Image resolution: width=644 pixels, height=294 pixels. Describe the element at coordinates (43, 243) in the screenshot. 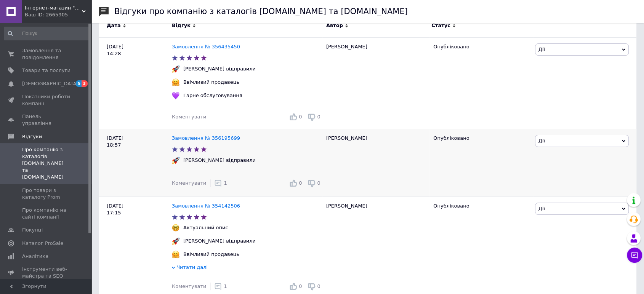

I see `span: Каталог ProSale` at that location.